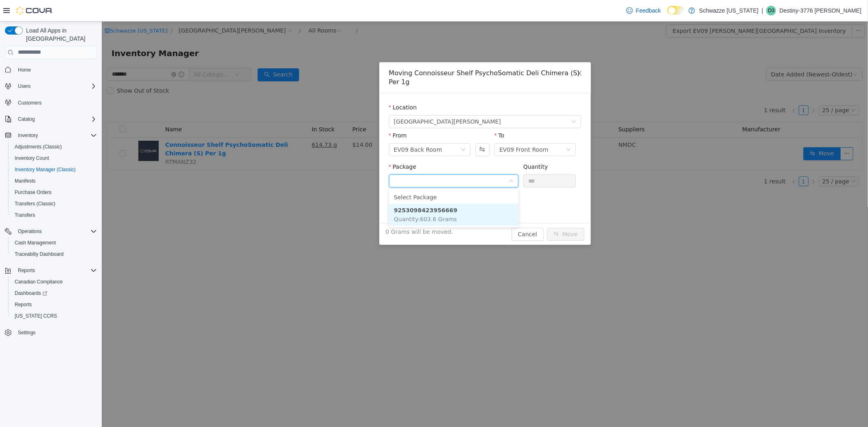 This screenshot has width=868, height=427. What do you see at coordinates (478, 52) in the screenshot?
I see `button: Close` at bounding box center [478, 52].